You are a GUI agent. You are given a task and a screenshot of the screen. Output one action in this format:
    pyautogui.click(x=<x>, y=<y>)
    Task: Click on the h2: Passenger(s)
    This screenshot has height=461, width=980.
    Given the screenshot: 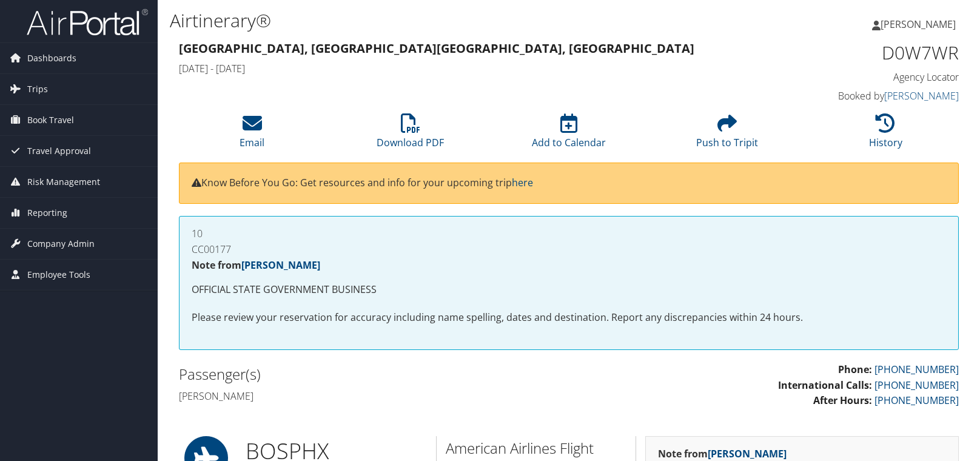 What is the action you would take?
    pyautogui.click(x=369, y=374)
    